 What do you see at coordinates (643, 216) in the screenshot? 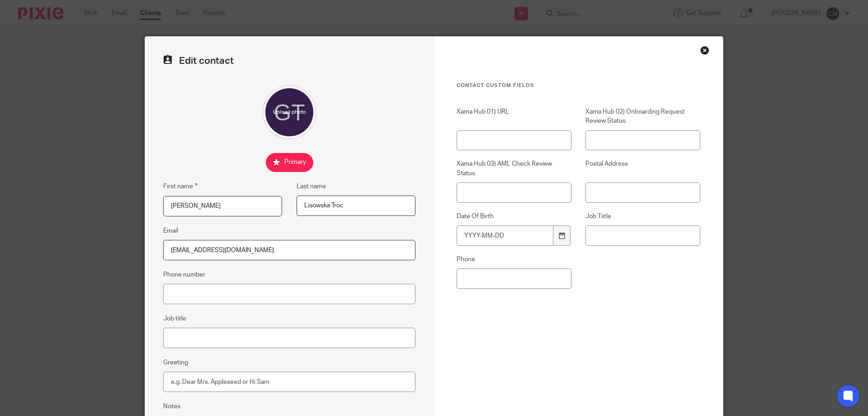
I see `label: Job Tiitle` at bounding box center [643, 216].